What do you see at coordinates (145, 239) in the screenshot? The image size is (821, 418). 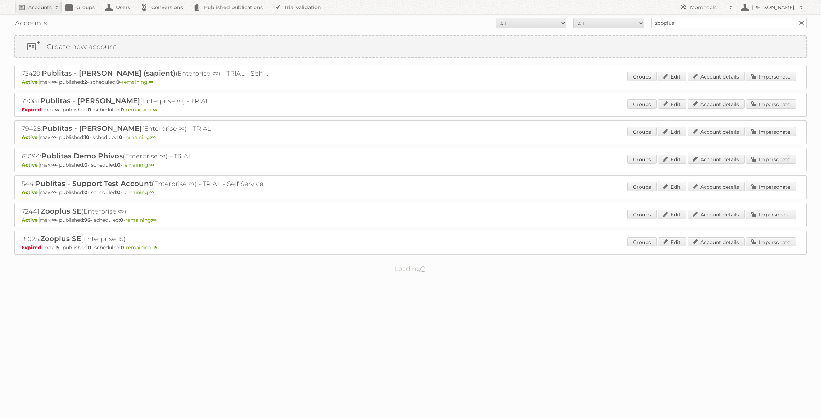 I see `h2: 91025: (Enterprise 15)` at bounding box center [145, 239].